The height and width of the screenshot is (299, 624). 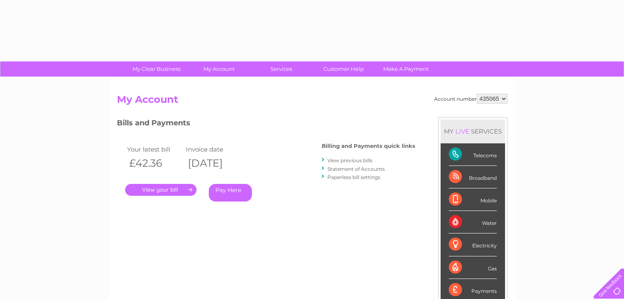 What do you see at coordinates (350, 160) in the screenshot?
I see `a: View previous bills` at bounding box center [350, 160].